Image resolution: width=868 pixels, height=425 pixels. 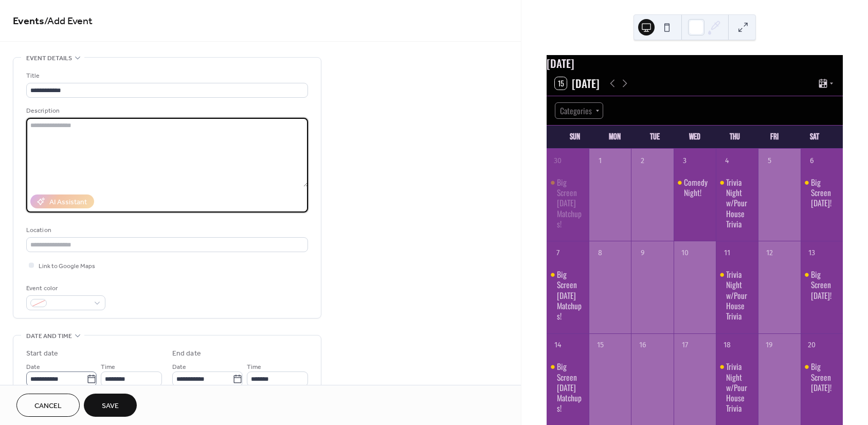 I want to click on div: 30, so click(x=558, y=160).